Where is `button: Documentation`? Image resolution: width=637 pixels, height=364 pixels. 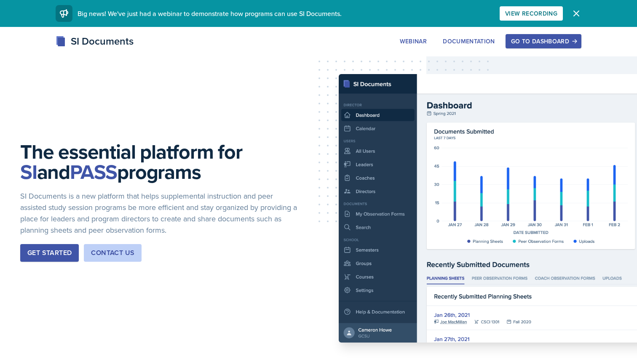
button: Documentation is located at coordinates (469, 41).